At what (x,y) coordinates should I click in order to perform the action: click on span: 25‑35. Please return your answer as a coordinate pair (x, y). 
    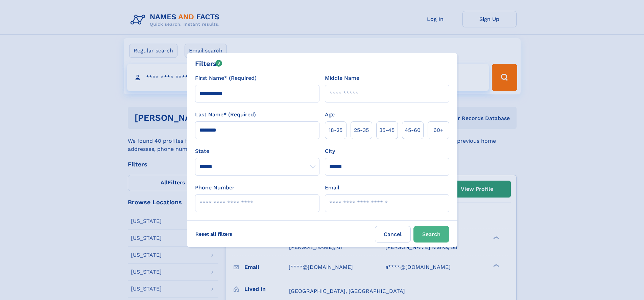
    Looking at the image, I should click on (361, 130).